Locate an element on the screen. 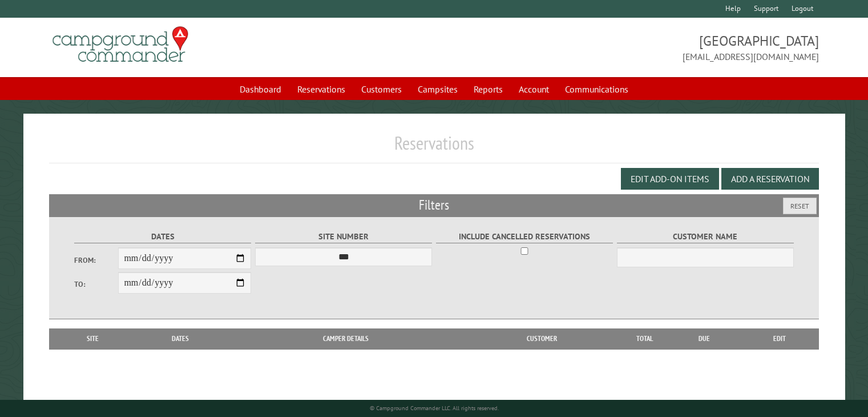 This screenshot has height=417, width=868. label: Customer Name is located at coordinates (706, 236).